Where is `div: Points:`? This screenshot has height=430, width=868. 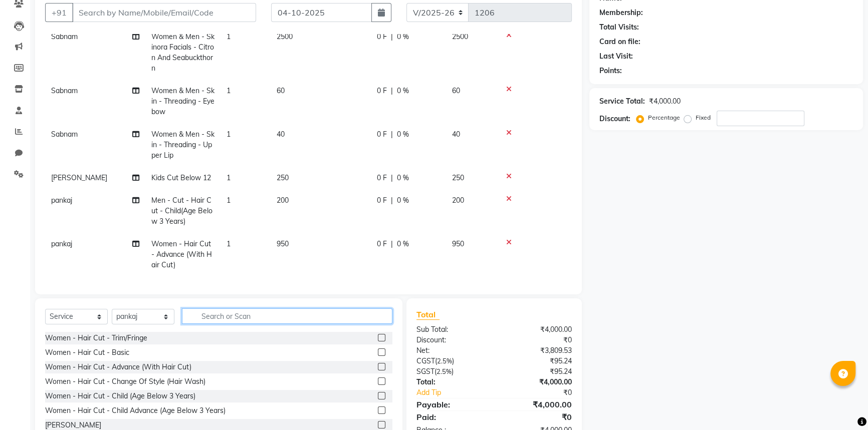 div: Points: is located at coordinates (610, 70).